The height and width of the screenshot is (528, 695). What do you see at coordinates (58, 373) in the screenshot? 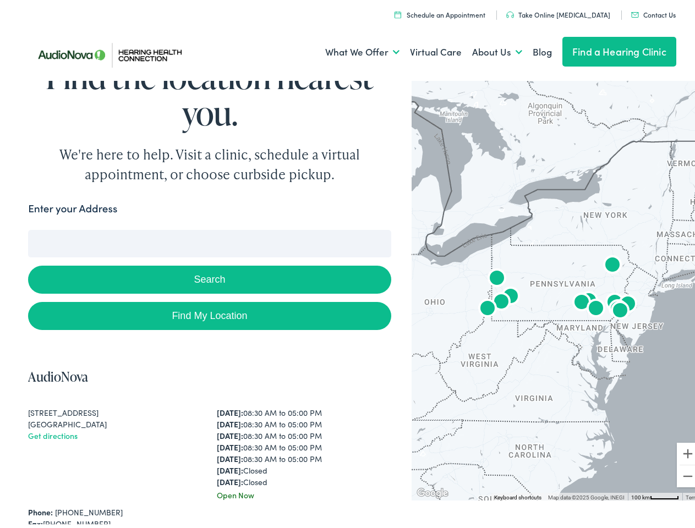
I see `a: AudioNova` at bounding box center [58, 373].